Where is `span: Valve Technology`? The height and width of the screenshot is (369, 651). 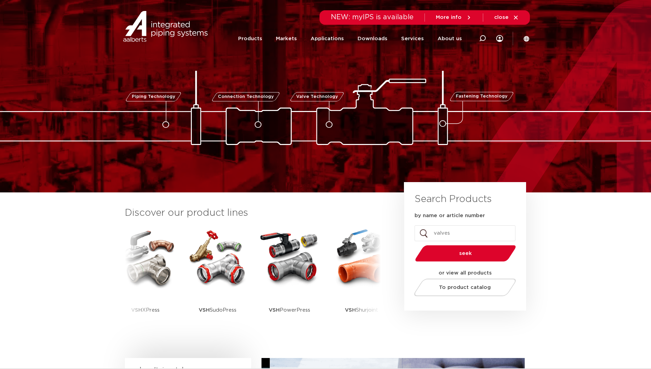
span: Valve Technology is located at coordinates (317, 96).